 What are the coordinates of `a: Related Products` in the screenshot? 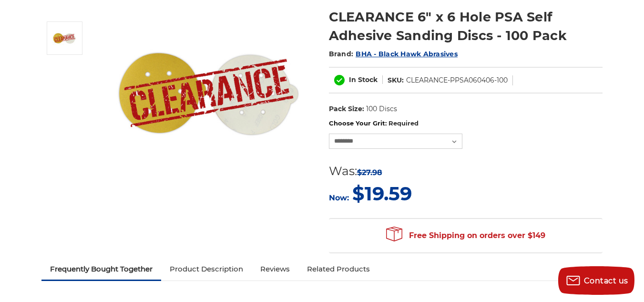 It's located at (338, 269).